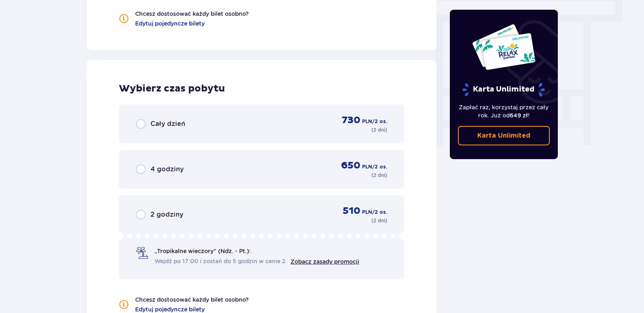 This screenshot has width=644, height=313. I want to click on span: 730, so click(351, 121).